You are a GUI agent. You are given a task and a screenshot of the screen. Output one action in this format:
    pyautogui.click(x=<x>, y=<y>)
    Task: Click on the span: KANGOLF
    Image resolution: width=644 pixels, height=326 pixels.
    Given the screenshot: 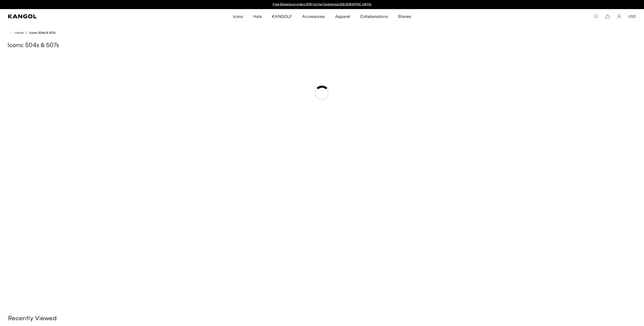 What is the action you would take?
    pyautogui.click(x=282, y=16)
    